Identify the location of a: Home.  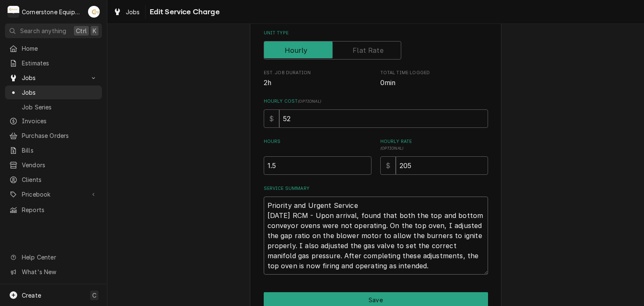
(53, 48).